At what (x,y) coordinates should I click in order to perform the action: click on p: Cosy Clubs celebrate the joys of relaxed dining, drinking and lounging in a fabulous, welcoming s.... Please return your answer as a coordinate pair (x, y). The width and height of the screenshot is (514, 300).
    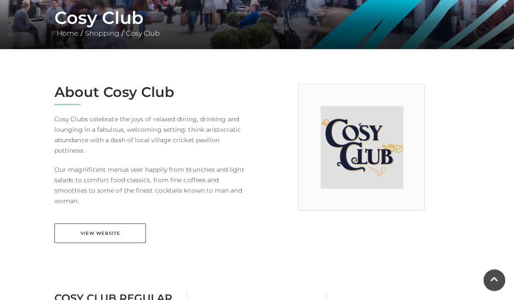
    Looking at the image, I should click on (152, 135).